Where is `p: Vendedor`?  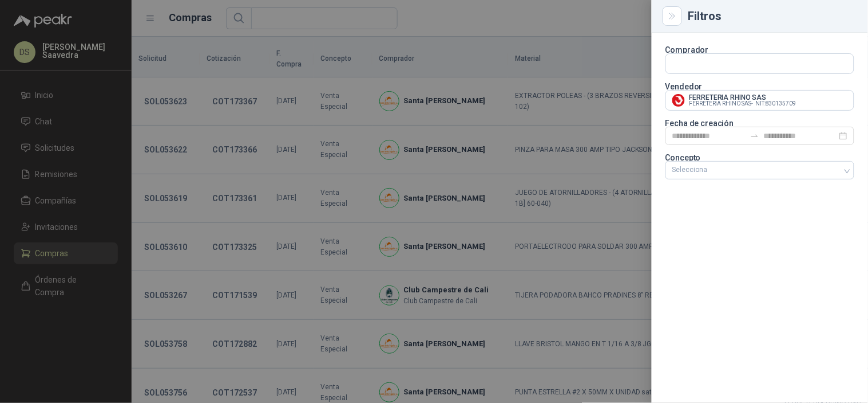
p: Vendedor is located at coordinates (760, 86).